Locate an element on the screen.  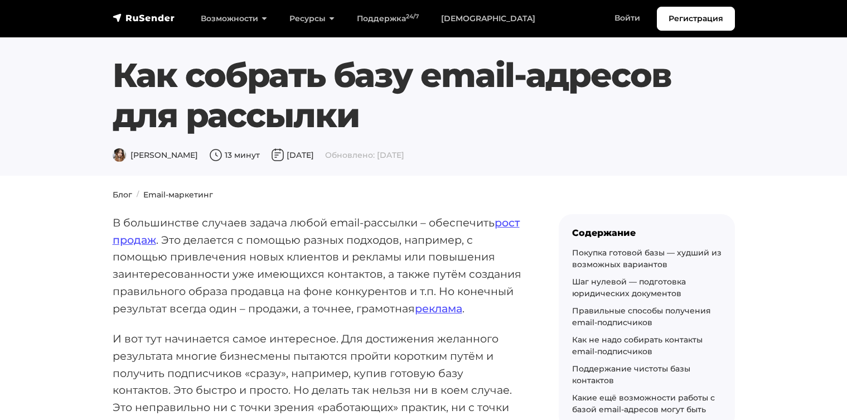
div: Содержание is located at coordinates (647, 233).